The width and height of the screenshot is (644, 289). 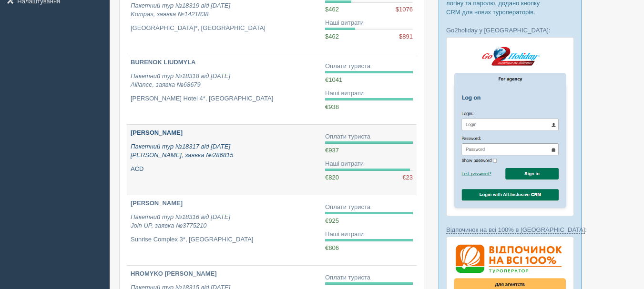 I want to click on span: €23, so click(x=407, y=178).